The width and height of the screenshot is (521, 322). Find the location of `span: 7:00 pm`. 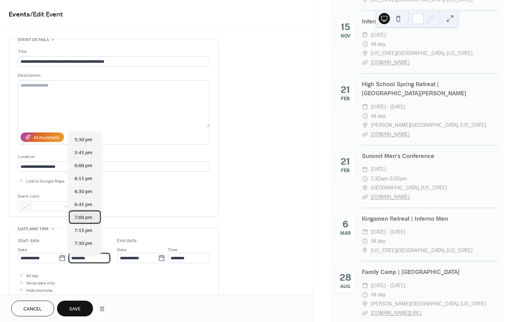

span: 7:00 pm is located at coordinates (83, 217).